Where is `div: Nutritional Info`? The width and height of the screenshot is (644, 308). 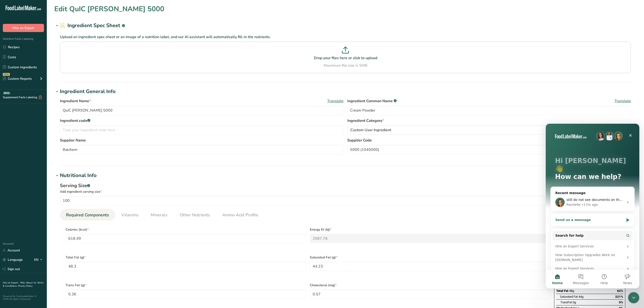
div: Nutritional Info is located at coordinates (78, 175).